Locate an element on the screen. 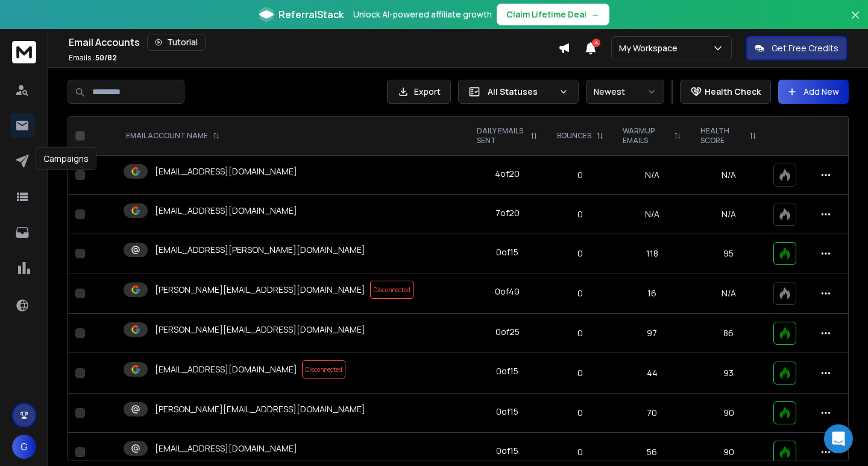  td: 70 is located at coordinates (652, 413).